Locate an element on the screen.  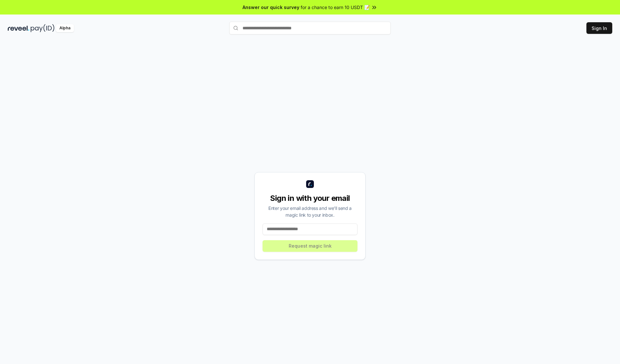
div: Sign in with your email is located at coordinates (310, 199).